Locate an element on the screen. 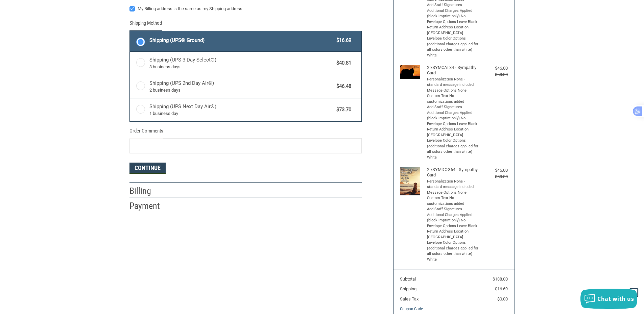 The width and height of the screenshot is (644, 314). h2: Billing is located at coordinates (149, 191).